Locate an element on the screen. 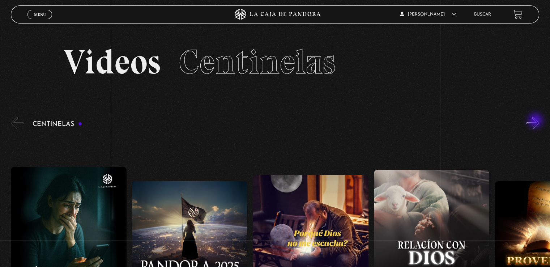  h3: Centinelas is located at coordinates (57, 124).